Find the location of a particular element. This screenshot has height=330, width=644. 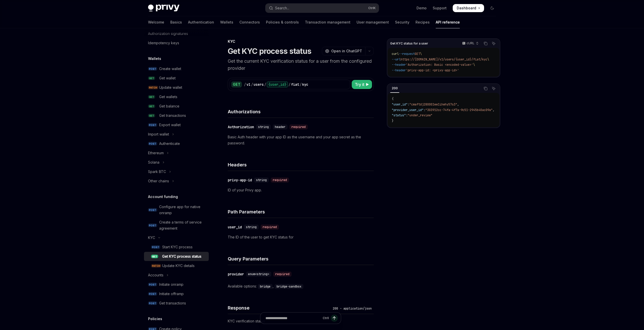

button: Toggle Accounts section is located at coordinates (176, 275).